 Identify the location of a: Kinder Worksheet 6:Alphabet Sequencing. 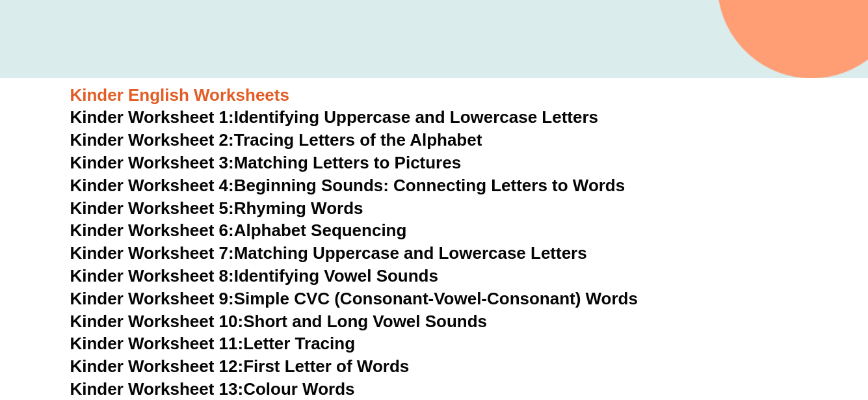
(238, 230).